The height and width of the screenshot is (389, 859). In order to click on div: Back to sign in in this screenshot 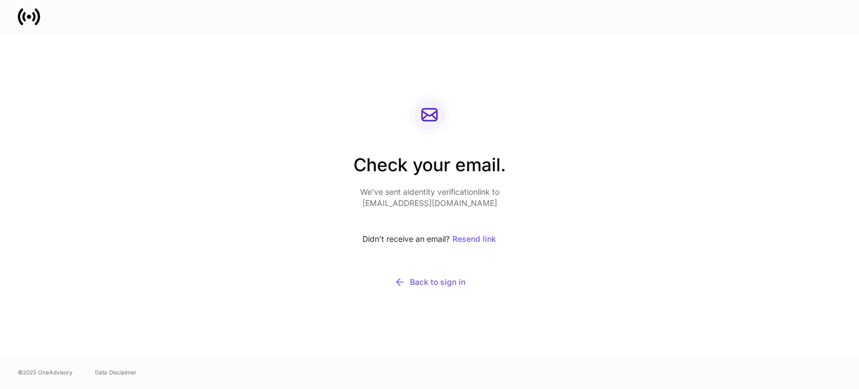, I will do `click(429, 282)`.